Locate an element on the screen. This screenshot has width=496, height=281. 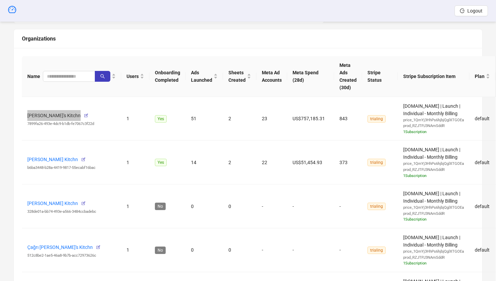
span: Ads Launched is located at coordinates (201, 76).